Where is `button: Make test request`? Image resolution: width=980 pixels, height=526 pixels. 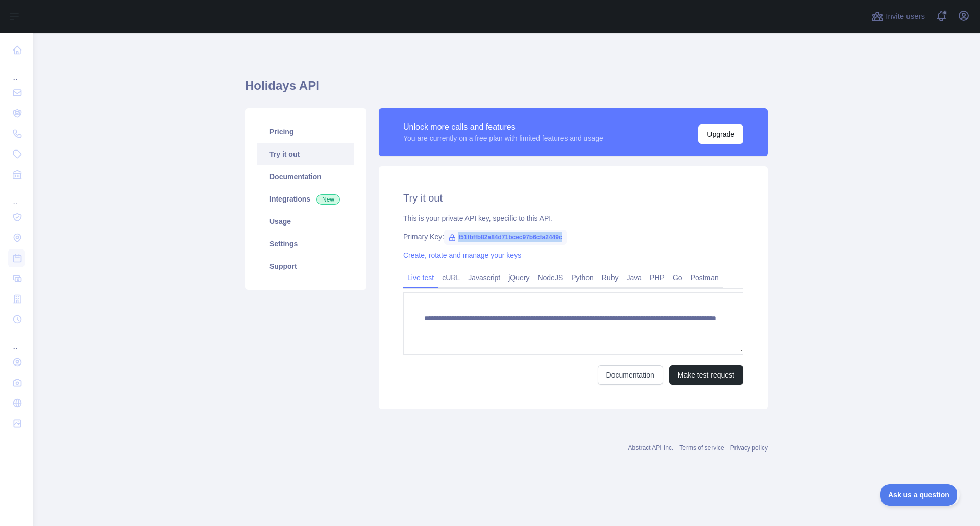
button: Make test request is located at coordinates (706, 375).